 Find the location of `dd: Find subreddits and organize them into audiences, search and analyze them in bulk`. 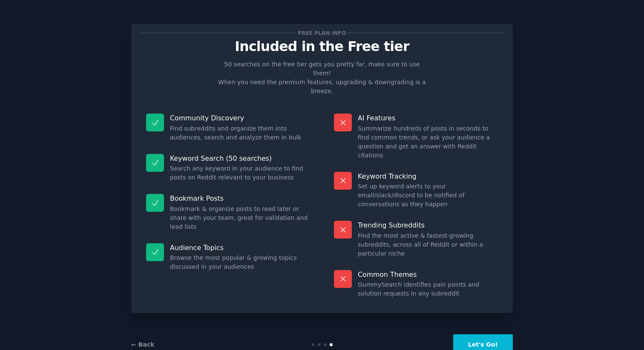

dd: Find subreddits and organize them into audiences, search and analyze them in bulk is located at coordinates (240, 133).